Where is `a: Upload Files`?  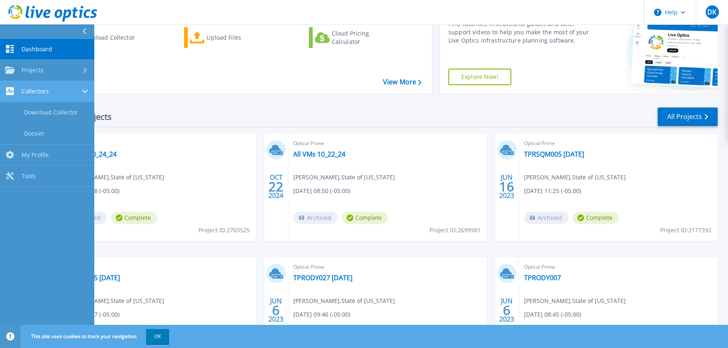
a: Upload Files is located at coordinates (230, 38).